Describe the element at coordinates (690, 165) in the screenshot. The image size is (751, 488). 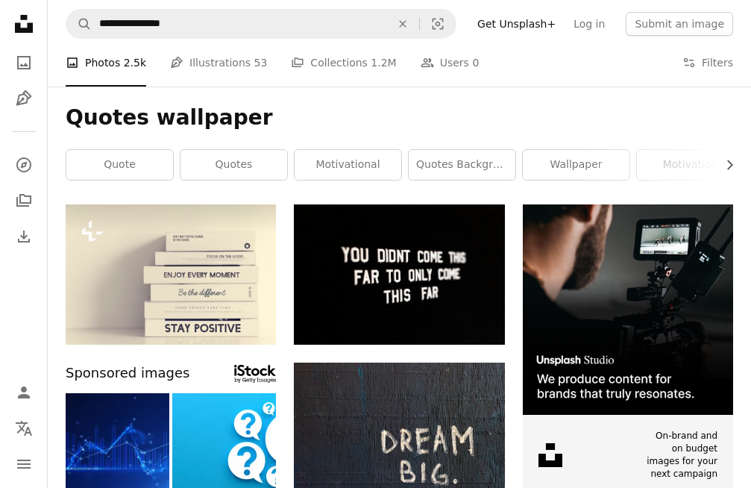
I see `a: motivation` at that location.